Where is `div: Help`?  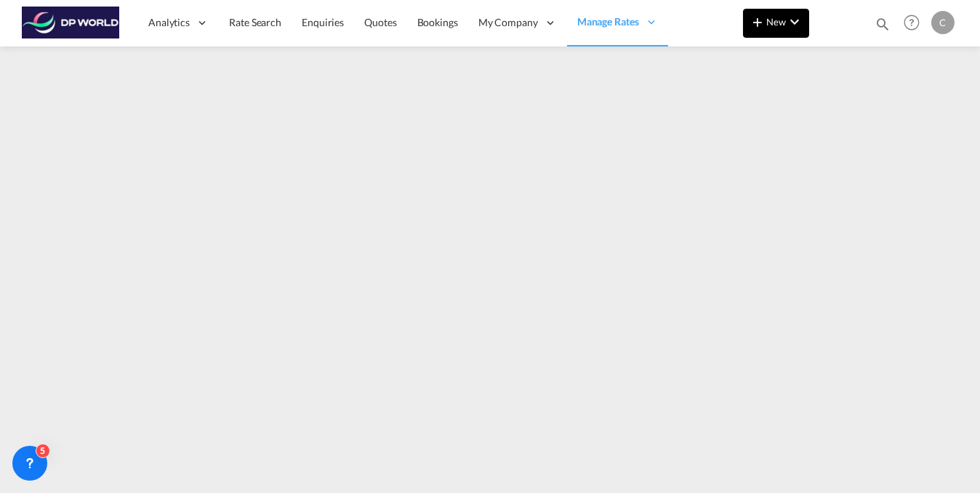 div: Help is located at coordinates (916, 23).